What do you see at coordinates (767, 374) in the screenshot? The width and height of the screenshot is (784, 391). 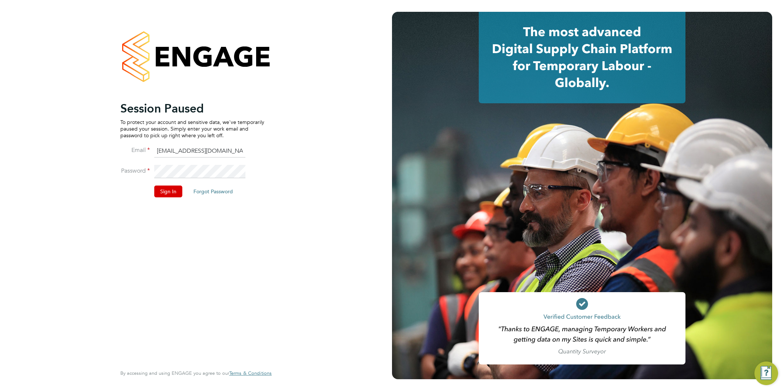 I see `button: Engage Resource Center` at bounding box center [767, 374].